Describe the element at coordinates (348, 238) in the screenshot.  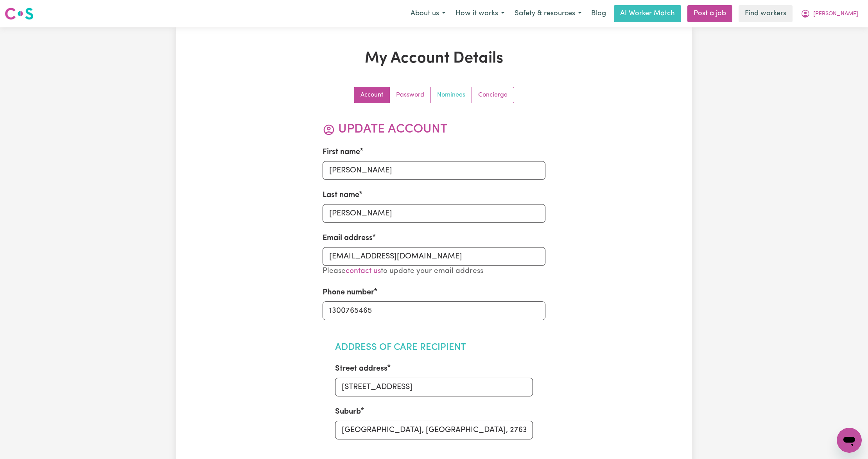
I see `label: Email address` at that location.